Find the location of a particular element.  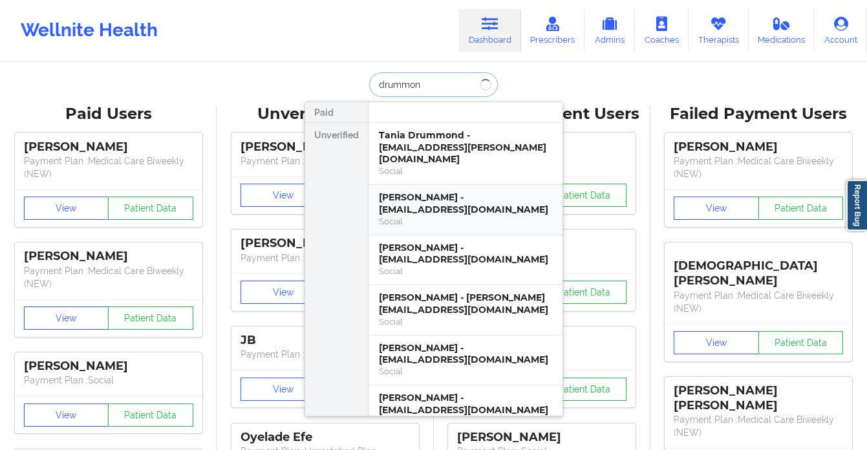

a: Therapists is located at coordinates (719, 30).